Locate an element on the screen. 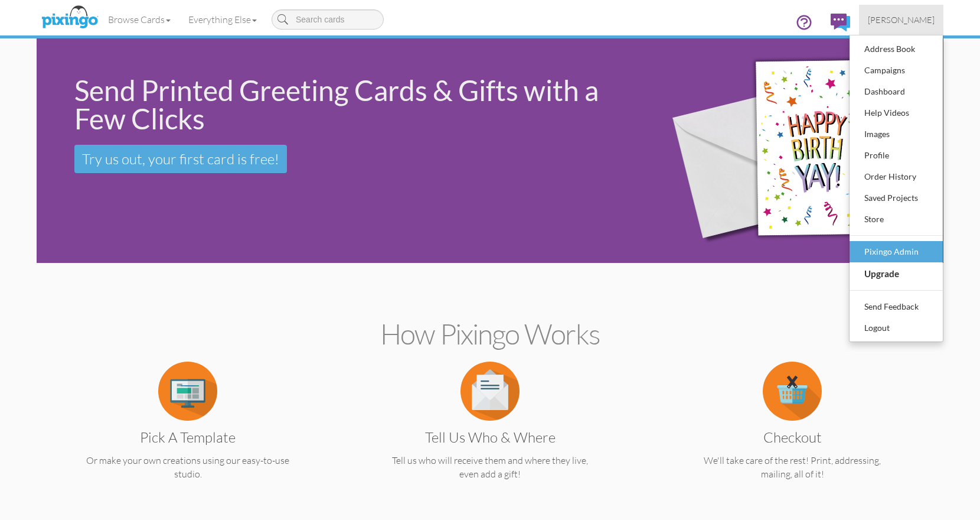  div: Send Printed Greeting Cards & Gifts with a Few Clicks is located at coordinates (353, 104).